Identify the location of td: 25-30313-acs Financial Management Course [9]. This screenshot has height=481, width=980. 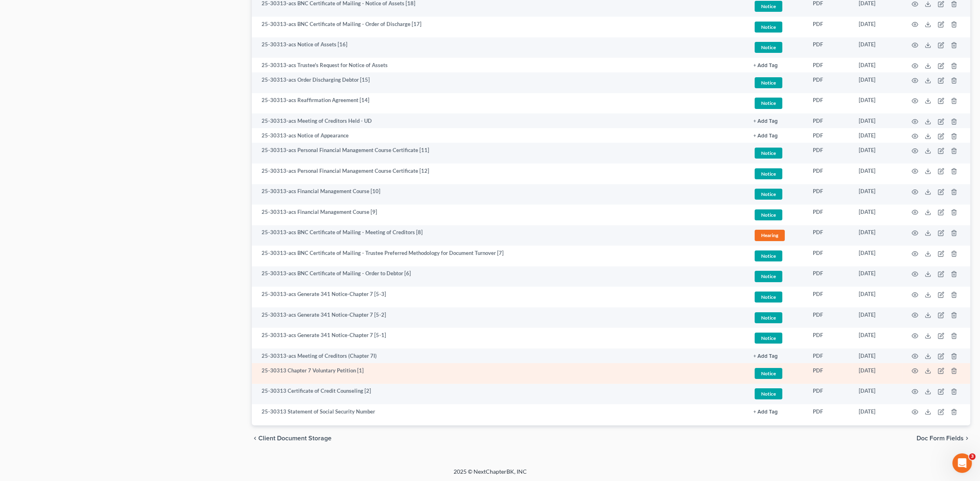
(499, 215).